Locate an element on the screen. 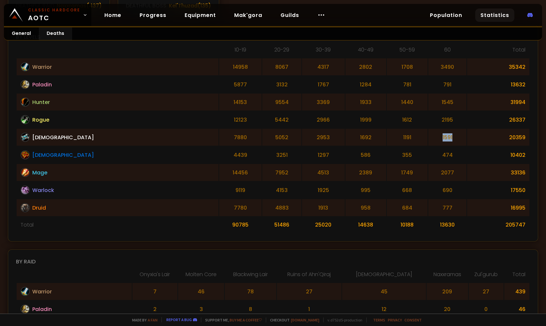 The height and width of the screenshot is (326, 546). a: Statistics is located at coordinates (495, 15).